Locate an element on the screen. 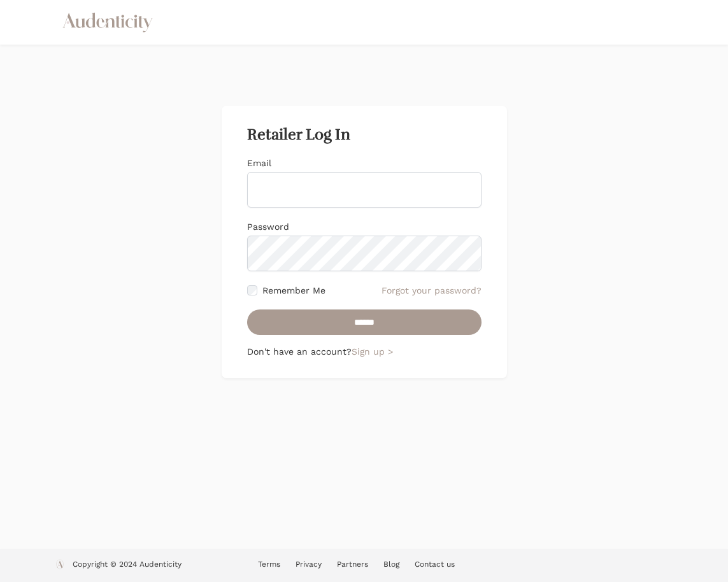  a: Terms is located at coordinates (269, 564).